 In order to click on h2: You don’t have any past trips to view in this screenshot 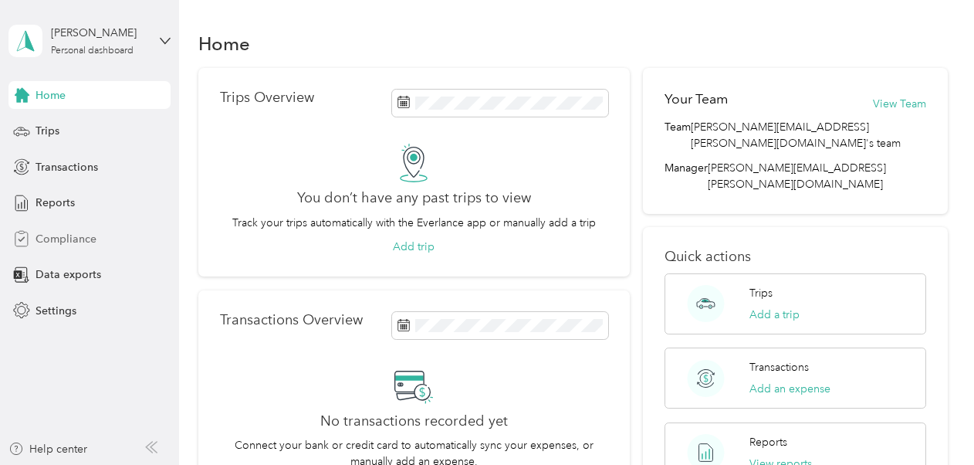, I will do `click(414, 198)`.